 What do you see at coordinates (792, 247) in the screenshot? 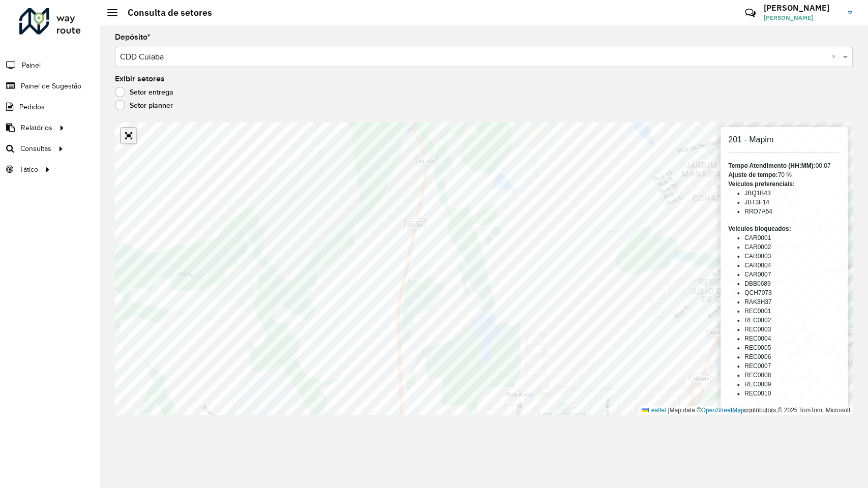
I see `li: CAR0002` at bounding box center [792, 247].